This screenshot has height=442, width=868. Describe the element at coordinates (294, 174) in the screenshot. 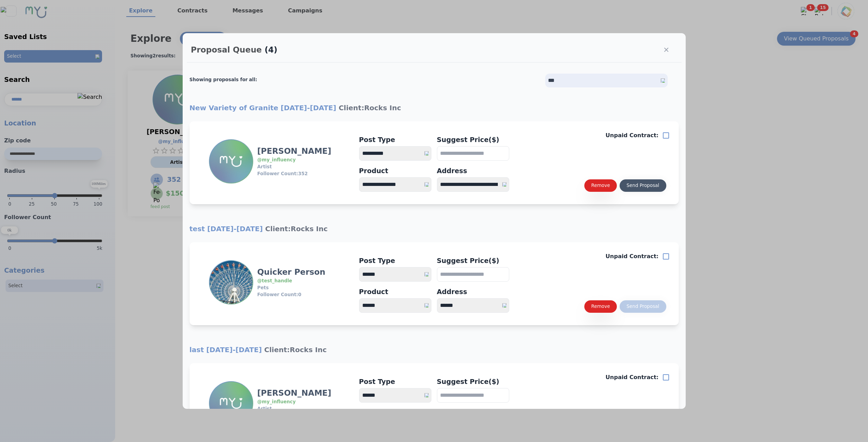

I see `h3: Follower Count: 352` at that location.